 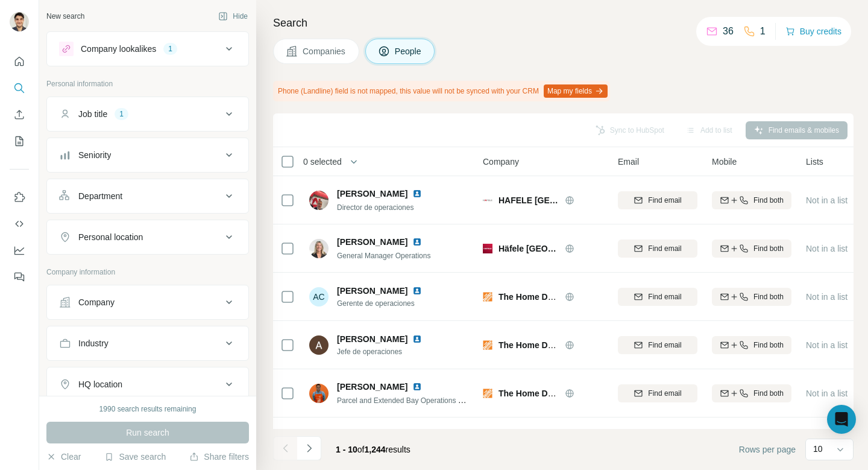 I want to click on span: Jefe de operaciones, so click(x=387, y=352).